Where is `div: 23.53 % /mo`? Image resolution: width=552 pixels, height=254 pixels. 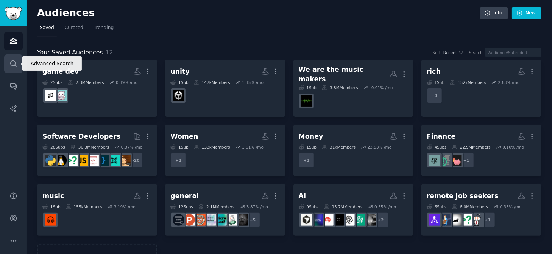 div: 23.53 % /mo is located at coordinates (380, 147).